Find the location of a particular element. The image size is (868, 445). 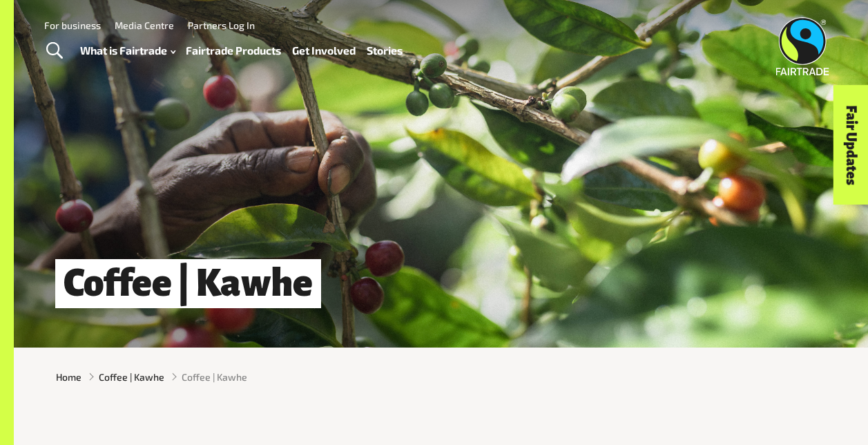

a: Partners Log In is located at coordinates (221, 25).